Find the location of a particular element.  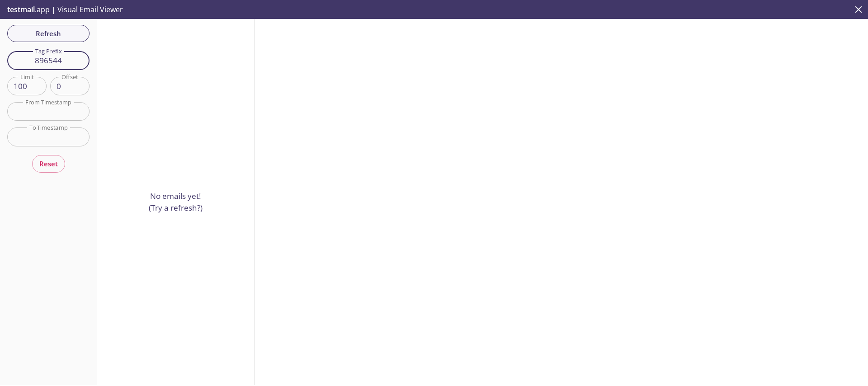

p: No emails yet! (Try a refresh?) is located at coordinates (175, 202).